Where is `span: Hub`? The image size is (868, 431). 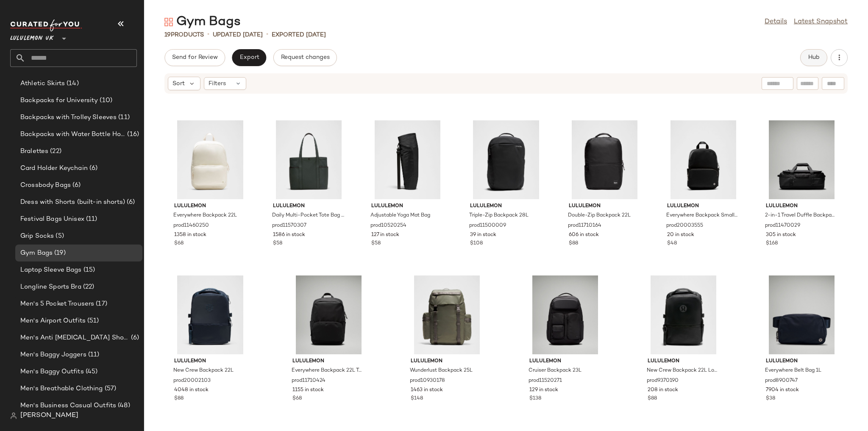 span: Hub is located at coordinates (814, 58).